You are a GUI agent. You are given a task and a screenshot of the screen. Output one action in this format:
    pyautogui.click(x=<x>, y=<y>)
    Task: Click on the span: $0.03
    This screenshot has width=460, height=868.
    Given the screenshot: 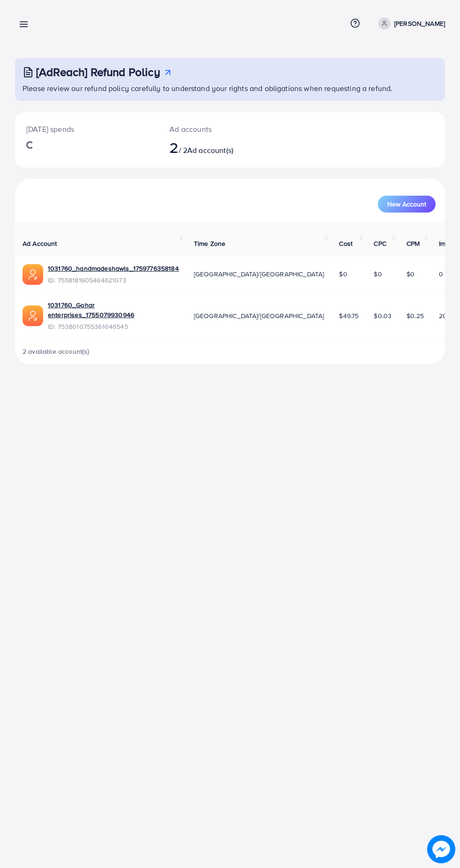 What is the action you would take?
    pyautogui.click(x=382, y=315)
    